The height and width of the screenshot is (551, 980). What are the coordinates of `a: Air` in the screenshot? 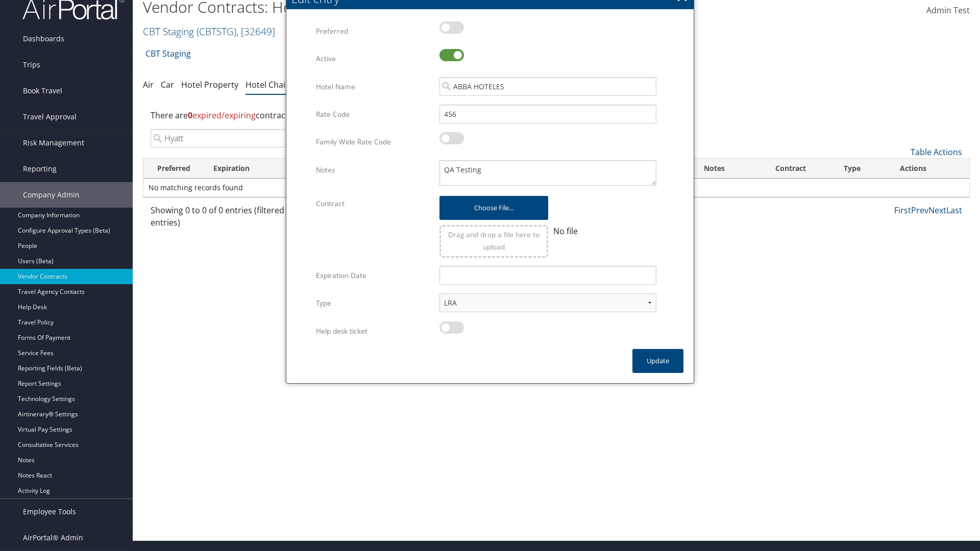 It's located at (148, 85).